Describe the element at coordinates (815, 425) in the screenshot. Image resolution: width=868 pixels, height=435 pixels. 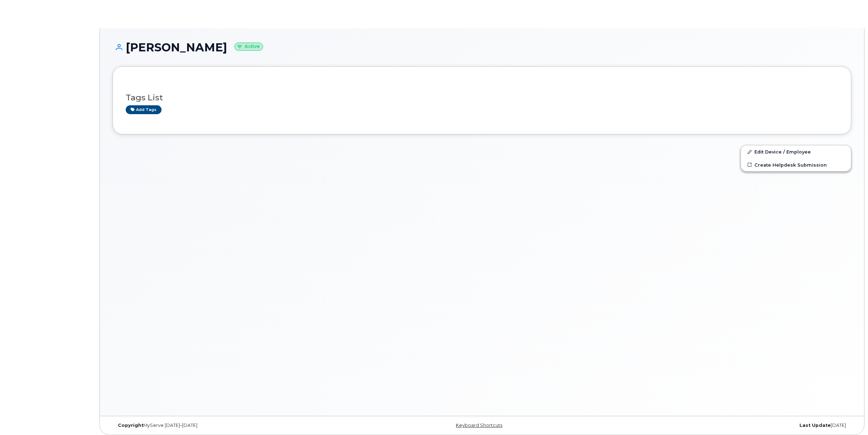
I see `strong: Last Update` at that location.